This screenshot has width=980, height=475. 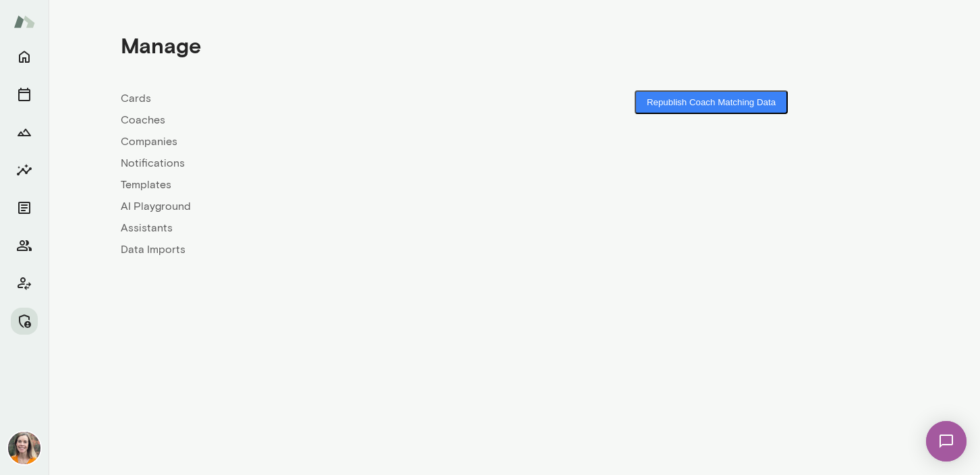 I want to click on a: Templates, so click(x=318, y=185).